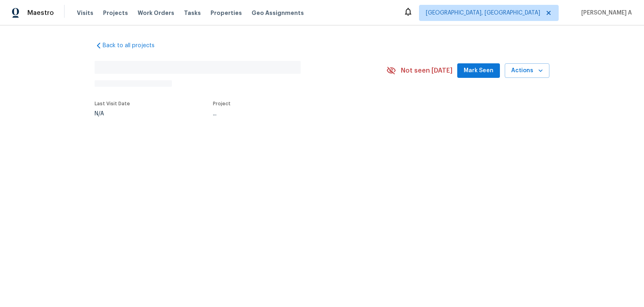 The height and width of the screenshot is (307, 644). What do you see at coordinates (192, 13) in the screenshot?
I see `span: Tasks` at bounding box center [192, 13].